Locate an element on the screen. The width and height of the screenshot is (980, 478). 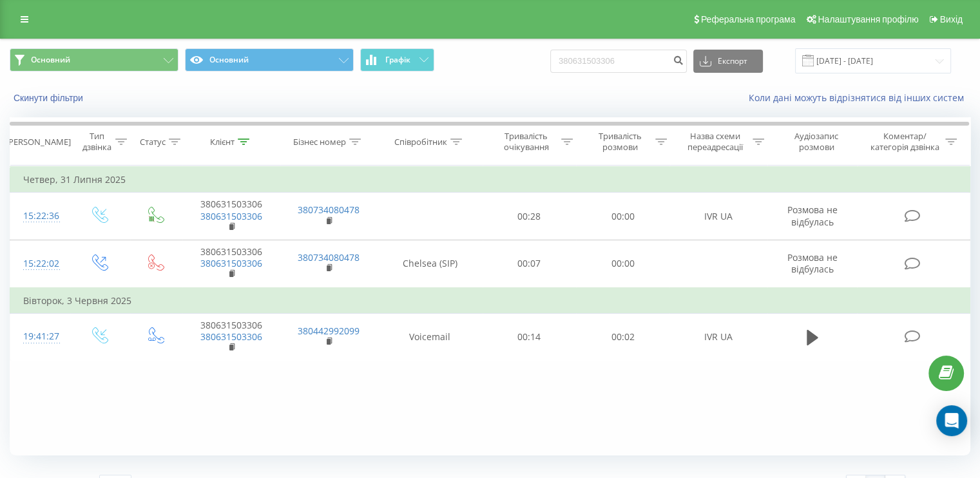
span: Графік is located at coordinates (397, 60).